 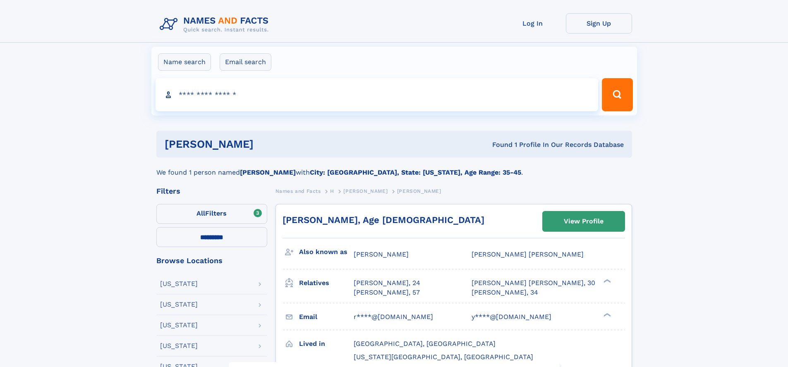 What do you see at coordinates (332, 191) in the screenshot?
I see `span: H` at bounding box center [332, 191].